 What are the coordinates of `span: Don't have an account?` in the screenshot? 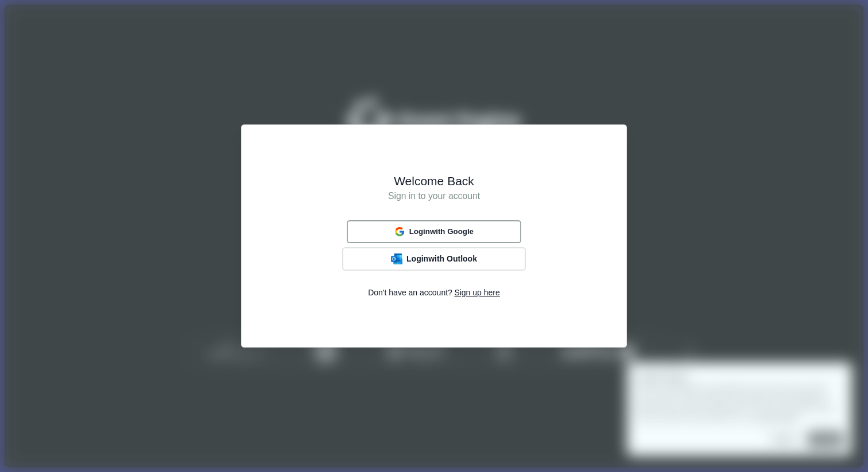 It's located at (410, 292).